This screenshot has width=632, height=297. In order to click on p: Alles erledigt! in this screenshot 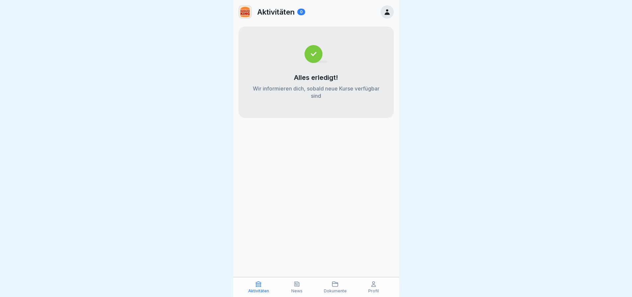, I will do `click(316, 78)`.